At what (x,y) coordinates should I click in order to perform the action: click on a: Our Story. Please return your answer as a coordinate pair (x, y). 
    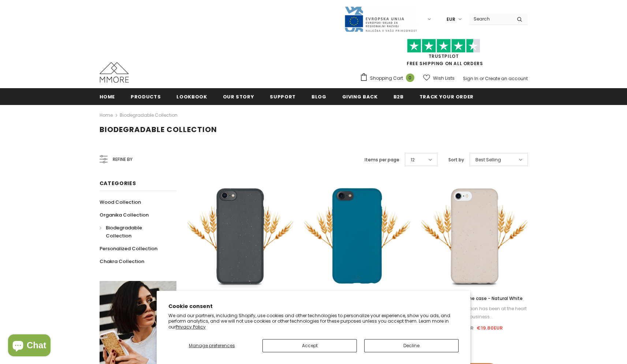
    Looking at the image, I should click on (239, 96).